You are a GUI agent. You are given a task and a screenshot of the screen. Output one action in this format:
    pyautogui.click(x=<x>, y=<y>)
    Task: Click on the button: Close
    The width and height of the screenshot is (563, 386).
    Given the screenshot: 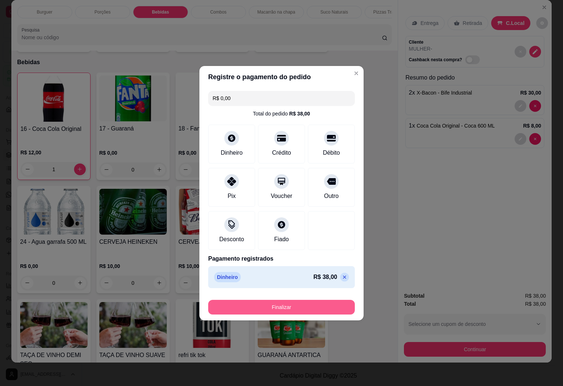 What is the action you would take?
    pyautogui.click(x=356, y=73)
    